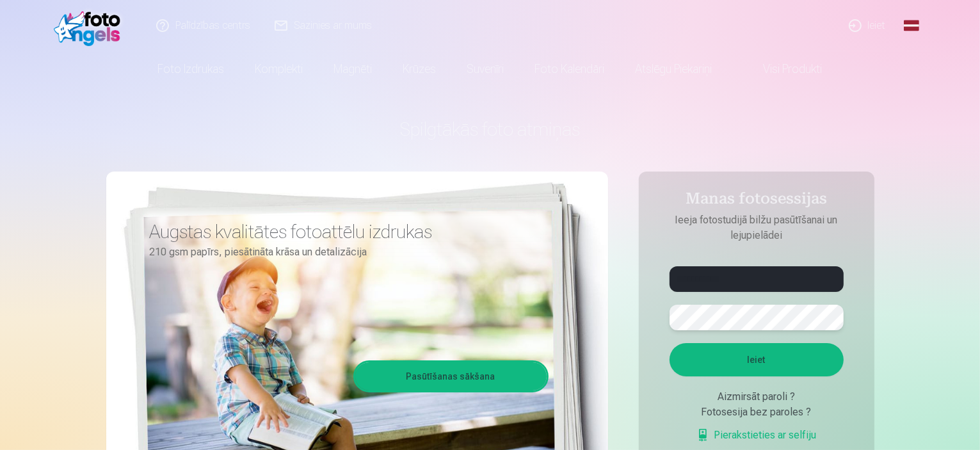 The height and width of the screenshot is (450, 980). What do you see at coordinates (353, 70) in the screenshot?
I see `a: Magnēti` at bounding box center [353, 70].